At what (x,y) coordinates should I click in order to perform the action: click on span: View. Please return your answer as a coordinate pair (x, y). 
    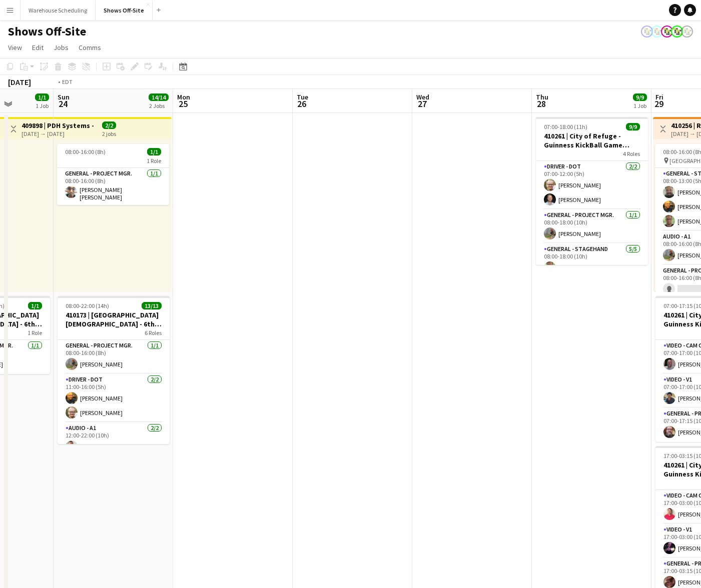
    Looking at the image, I should click on (15, 47).